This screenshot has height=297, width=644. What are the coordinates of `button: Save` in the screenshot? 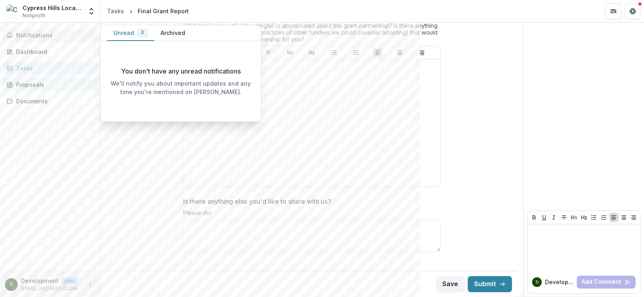 It's located at (450, 284).